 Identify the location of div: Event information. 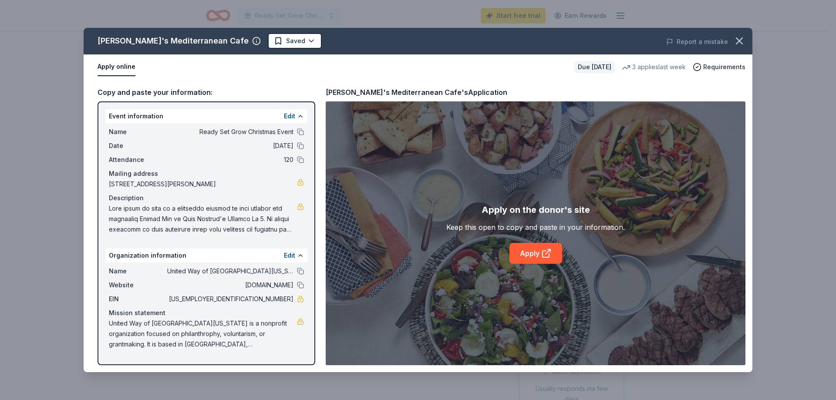
(206, 116).